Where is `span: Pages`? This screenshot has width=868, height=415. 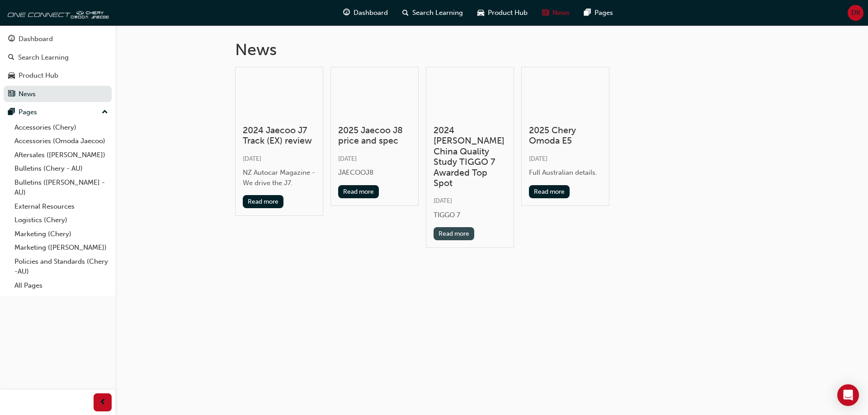 span: Pages is located at coordinates (603, 12).